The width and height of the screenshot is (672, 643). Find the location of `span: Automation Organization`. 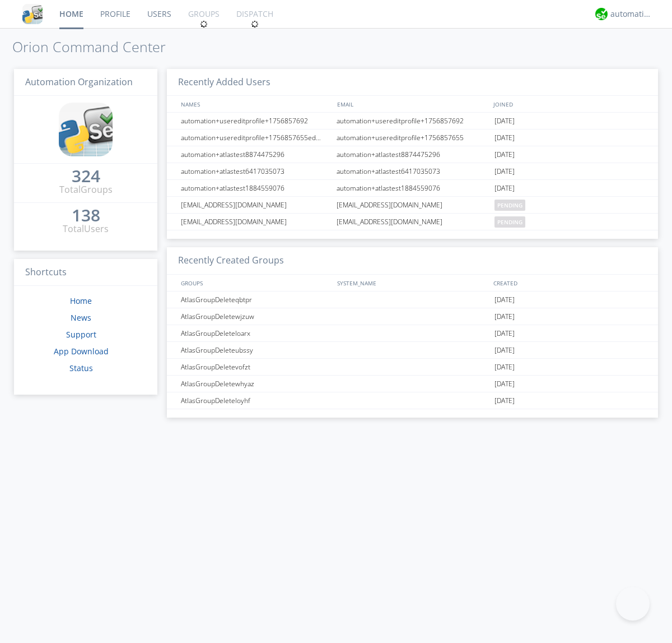

span: Automation Organization is located at coordinates (79, 82).